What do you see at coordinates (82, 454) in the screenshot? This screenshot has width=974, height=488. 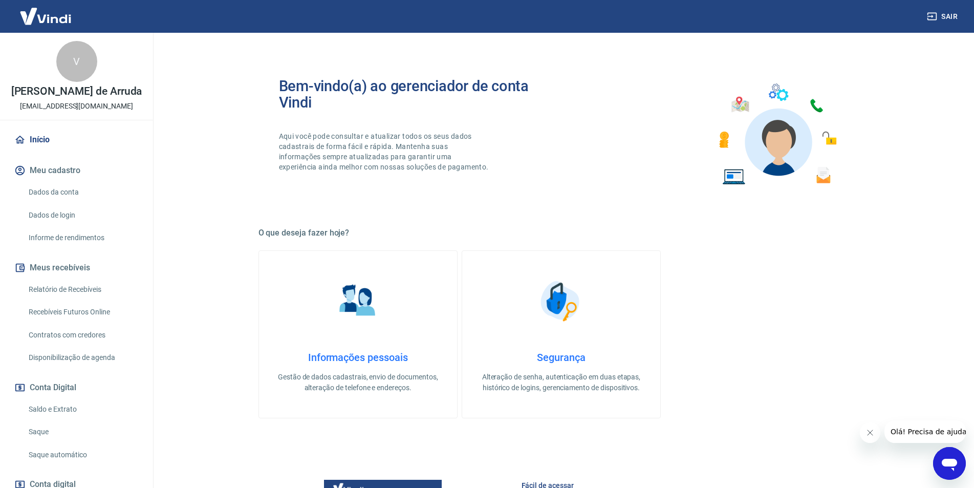 I see `a: Saque automático` at bounding box center [82, 454].